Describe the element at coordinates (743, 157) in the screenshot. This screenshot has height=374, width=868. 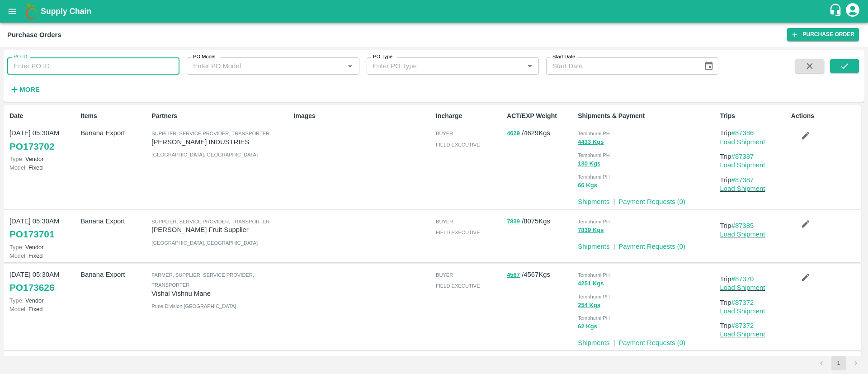
I see `a: #87387` at that location.